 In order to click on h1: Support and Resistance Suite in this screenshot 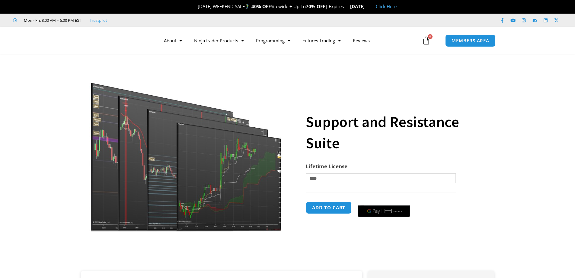, I will do `click(394, 132)`.